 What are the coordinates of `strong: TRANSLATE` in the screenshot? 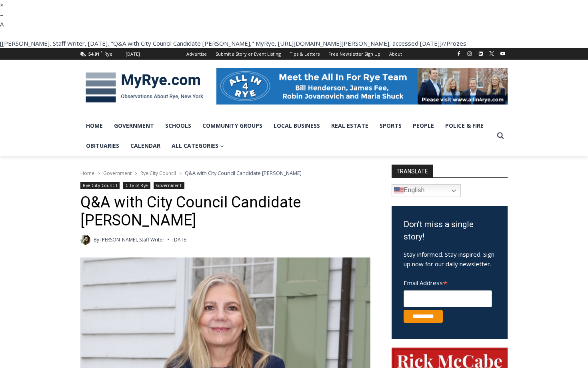 It's located at (412, 171).